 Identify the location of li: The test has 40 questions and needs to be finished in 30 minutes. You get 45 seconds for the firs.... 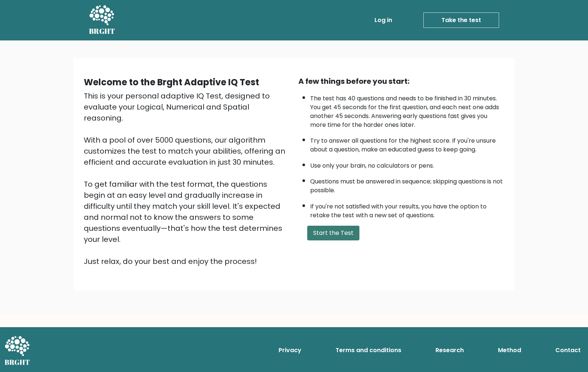
(407, 110).